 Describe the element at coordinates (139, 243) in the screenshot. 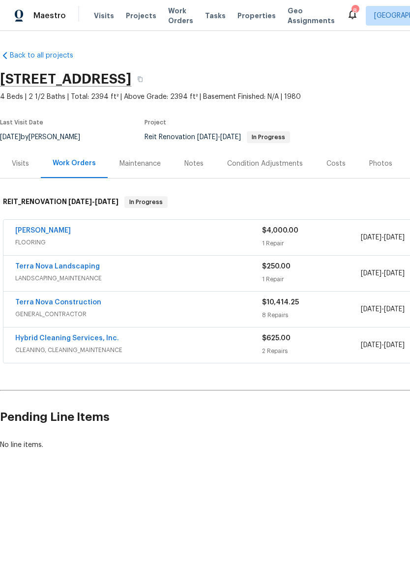

I see `span: FLOORING` at that location.